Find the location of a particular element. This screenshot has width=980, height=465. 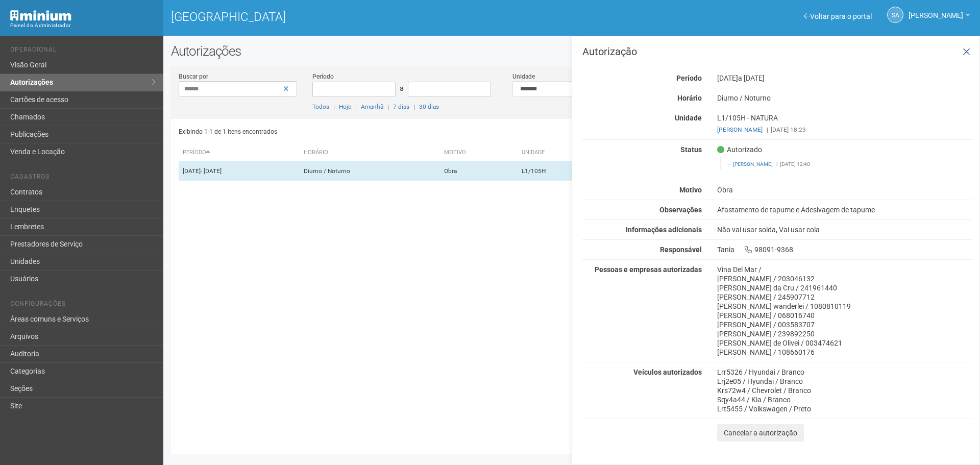

div: Obra is located at coordinates (844, 189).